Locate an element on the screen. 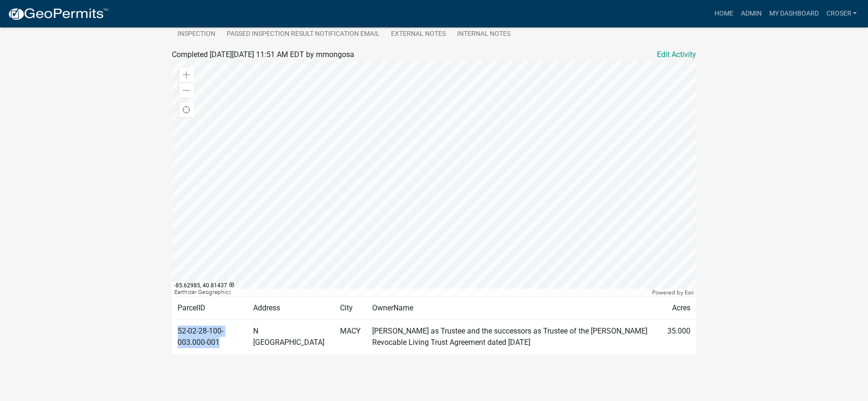  div: Zoom in is located at coordinates (186, 75).